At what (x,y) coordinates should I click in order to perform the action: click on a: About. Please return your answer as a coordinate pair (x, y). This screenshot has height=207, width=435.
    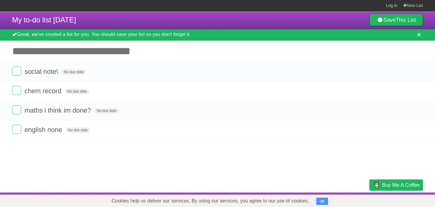
    Looking at the image, I should click on (295, 199).